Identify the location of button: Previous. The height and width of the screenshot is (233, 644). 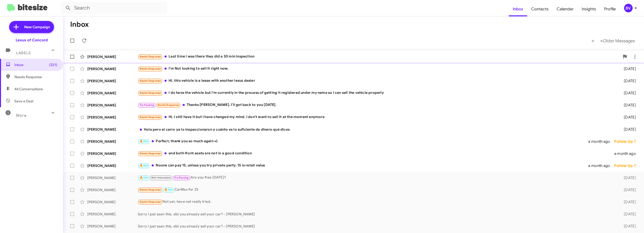
(593, 40).